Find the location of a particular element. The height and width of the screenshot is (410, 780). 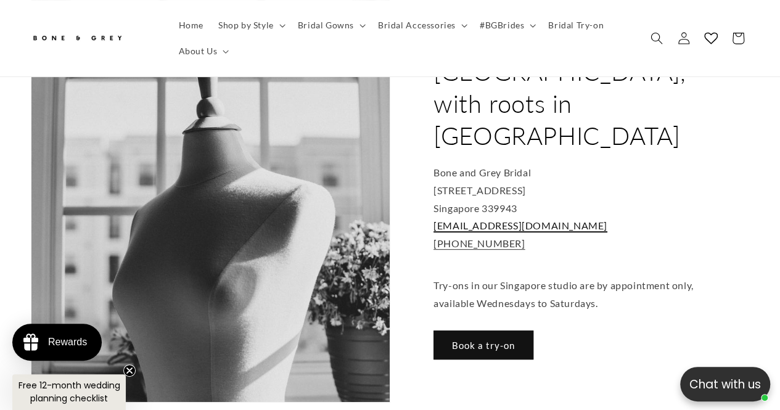

span: Free 12-month wedding planning checklist is located at coordinates (69, 392).